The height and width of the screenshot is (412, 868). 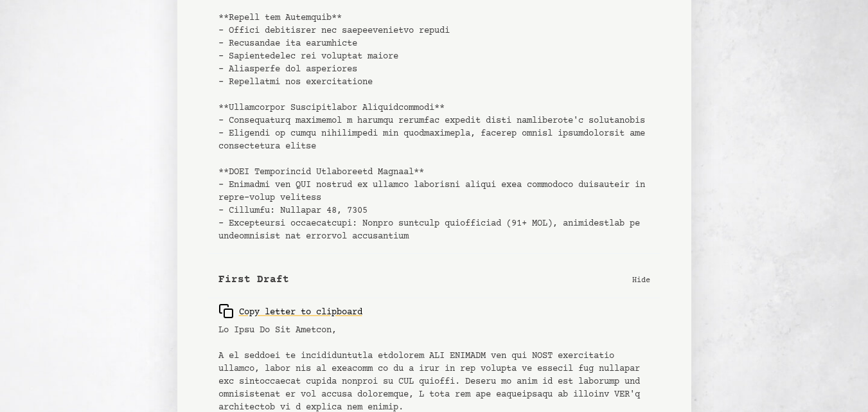 I want to click on button: Copy letter to clipboard, so click(x=291, y=311).